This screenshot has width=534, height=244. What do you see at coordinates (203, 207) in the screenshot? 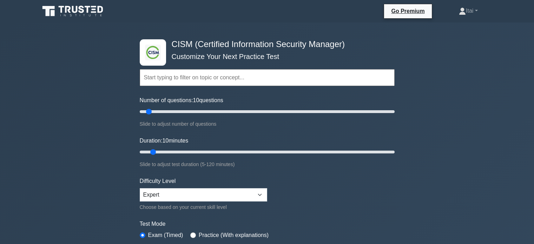
I see `div: Choose based on your current skill level` at bounding box center [203, 207].